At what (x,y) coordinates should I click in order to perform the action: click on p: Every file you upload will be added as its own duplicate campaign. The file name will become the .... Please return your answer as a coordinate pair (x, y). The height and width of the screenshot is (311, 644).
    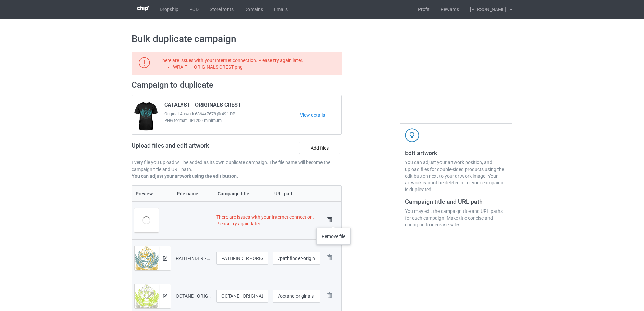
    Looking at the image, I should click on (237, 166).